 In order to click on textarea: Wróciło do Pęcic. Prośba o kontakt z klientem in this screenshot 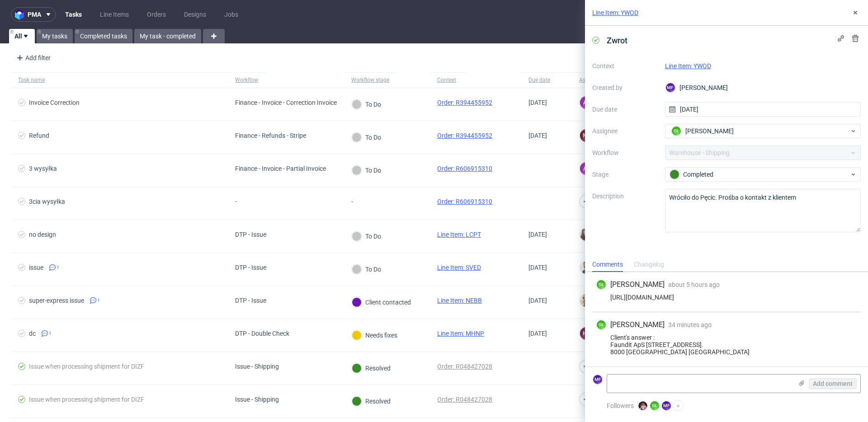, I will do `click(763, 210)`.